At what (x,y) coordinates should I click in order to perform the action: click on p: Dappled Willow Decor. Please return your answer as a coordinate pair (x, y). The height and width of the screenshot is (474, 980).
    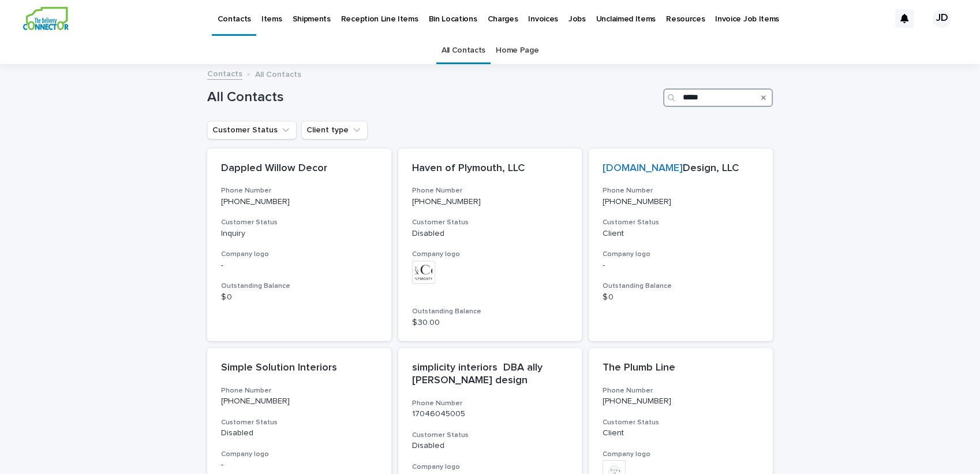
    Looking at the image, I should click on (299, 169).